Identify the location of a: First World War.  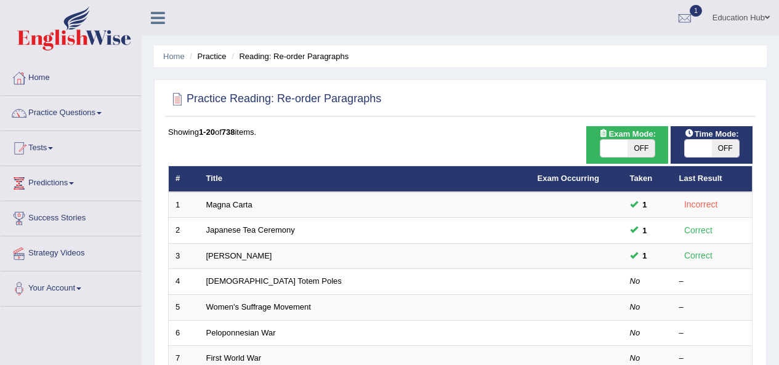
(234, 358).